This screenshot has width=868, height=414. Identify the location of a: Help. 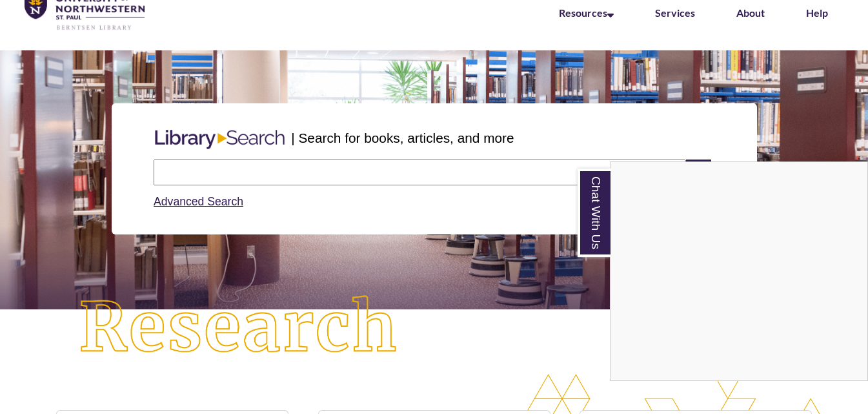
(818, 12).